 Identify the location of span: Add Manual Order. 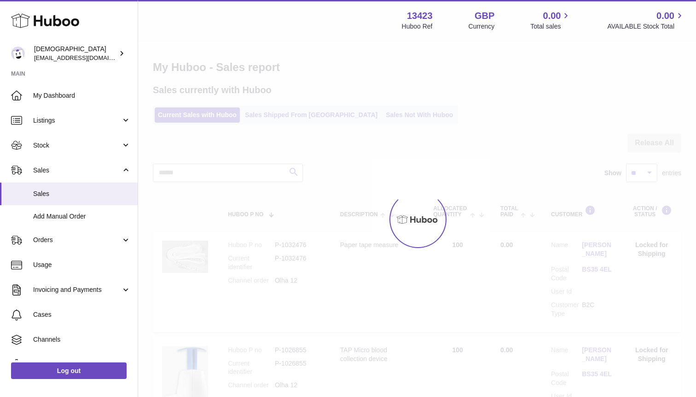
(82, 216).